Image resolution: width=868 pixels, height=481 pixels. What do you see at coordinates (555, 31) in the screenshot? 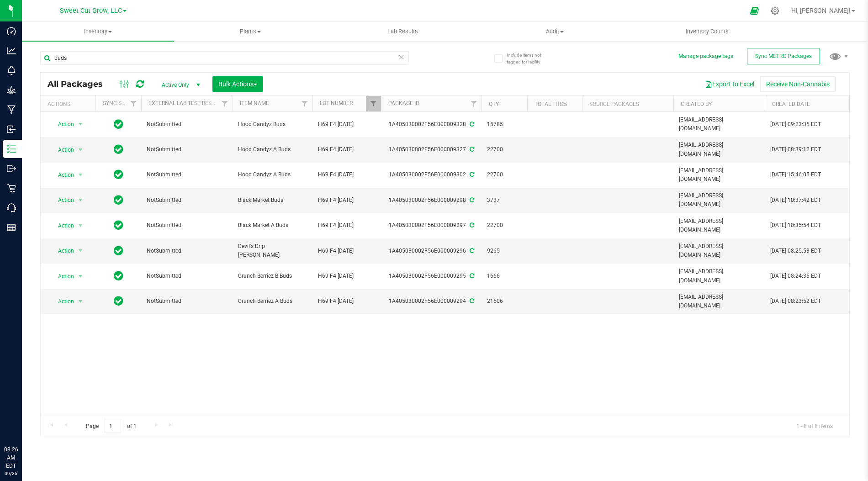
I see `span: Audit` at bounding box center [555, 31].